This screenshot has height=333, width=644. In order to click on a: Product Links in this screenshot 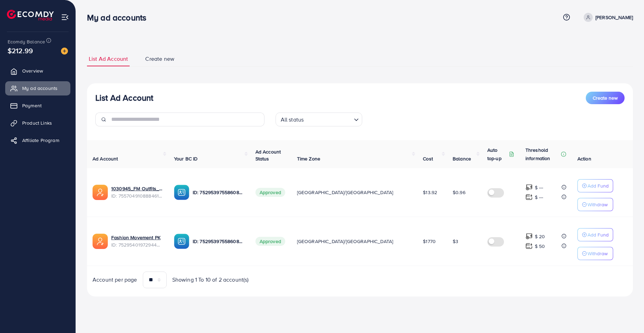, I will do `click(37, 123)`.